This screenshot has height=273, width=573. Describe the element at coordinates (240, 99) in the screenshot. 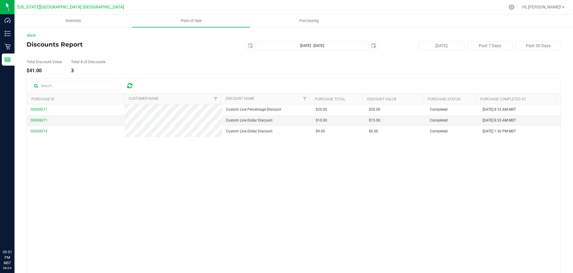

I see `a: Discount Name` at that location.